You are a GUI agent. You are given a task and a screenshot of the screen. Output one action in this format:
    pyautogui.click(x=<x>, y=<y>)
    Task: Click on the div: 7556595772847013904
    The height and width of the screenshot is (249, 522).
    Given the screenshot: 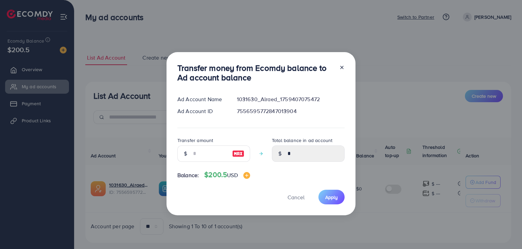 What is the action you would take?
    pyautogui.click(x=291, y=111)
    